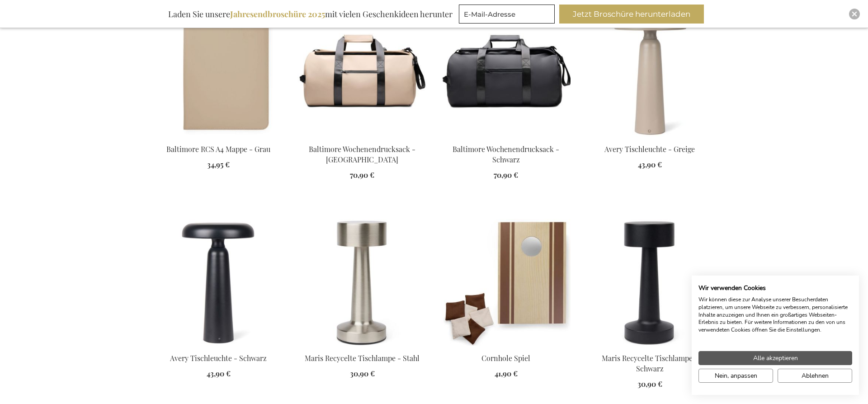 This screenshot has width=868, height=404. I want to click on input: E-Mail-Adresse, so click(507, 14).